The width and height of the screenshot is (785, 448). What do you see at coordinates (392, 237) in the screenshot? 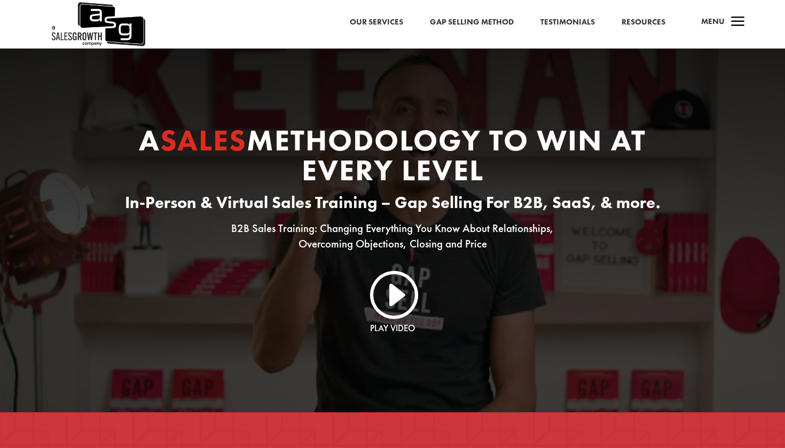
I see `p: B2B Sales Training: Changing Everything You Know About Relationships, Overcoming Objections, Clos...` at bounding box center [392, 237].